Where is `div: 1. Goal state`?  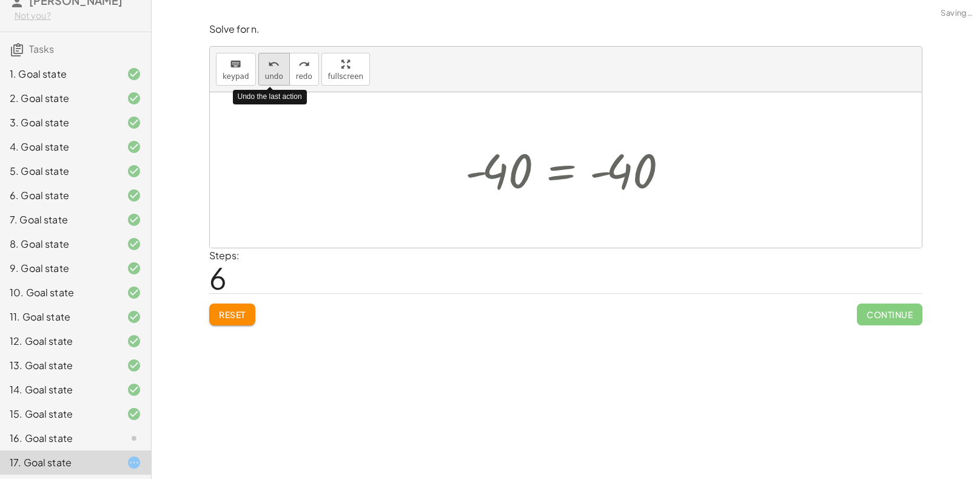 div: 1. Goal state is located at coordinates (58, 74).